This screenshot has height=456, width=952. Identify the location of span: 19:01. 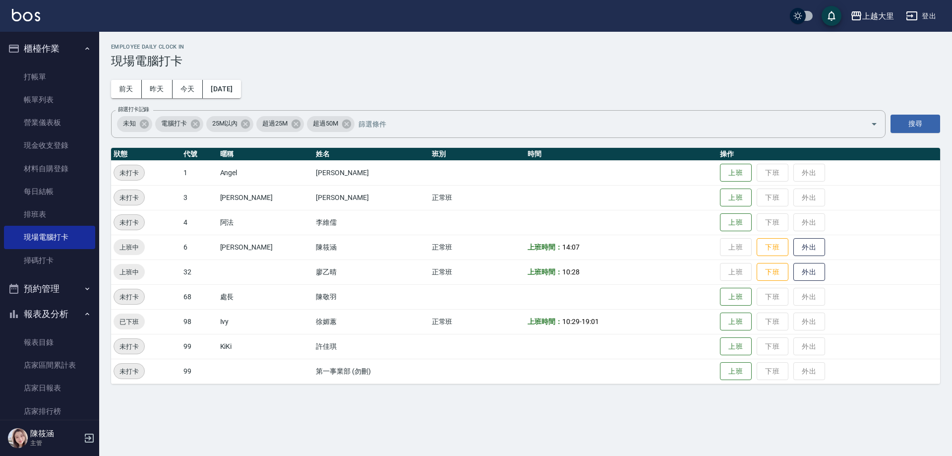
(590, 321).